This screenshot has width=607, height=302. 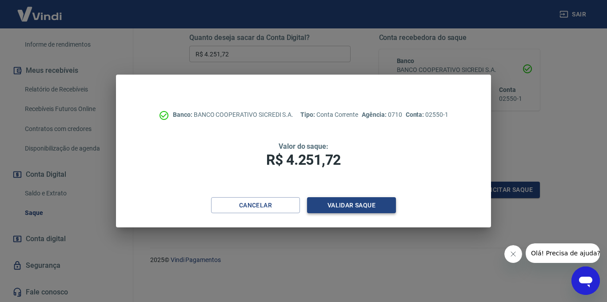 I want to click on span: Olá! Precisa de ajuda?, so click(x=40, y=10).